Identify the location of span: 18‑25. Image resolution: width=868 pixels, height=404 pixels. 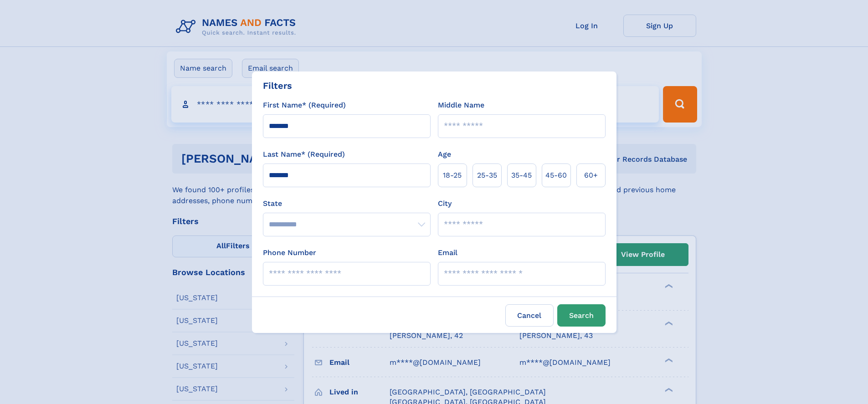
(452, 175).